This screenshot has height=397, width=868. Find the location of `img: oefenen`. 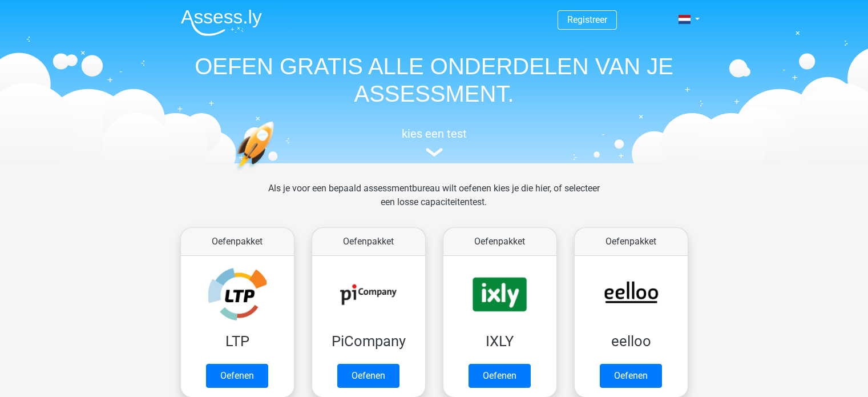

img: oefenen is located at coordinates (276, 173).